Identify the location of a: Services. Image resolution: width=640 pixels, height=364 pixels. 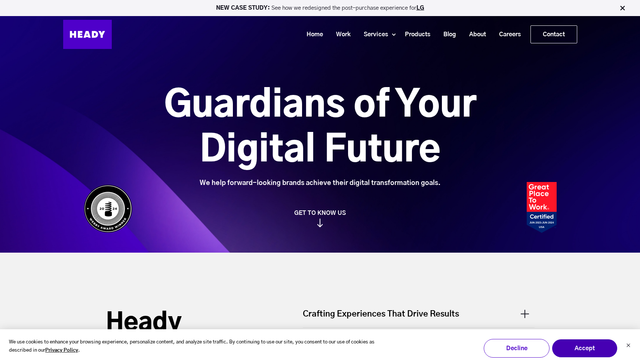
(373, 34).